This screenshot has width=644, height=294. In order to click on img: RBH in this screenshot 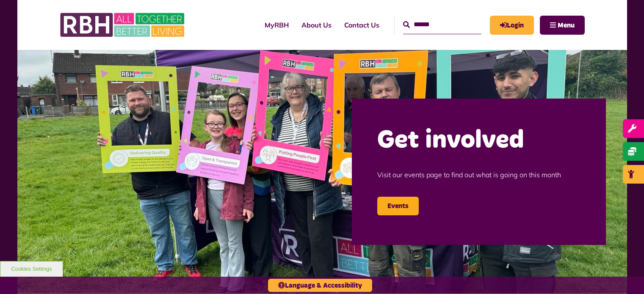, I will do `click(123, 25)`.